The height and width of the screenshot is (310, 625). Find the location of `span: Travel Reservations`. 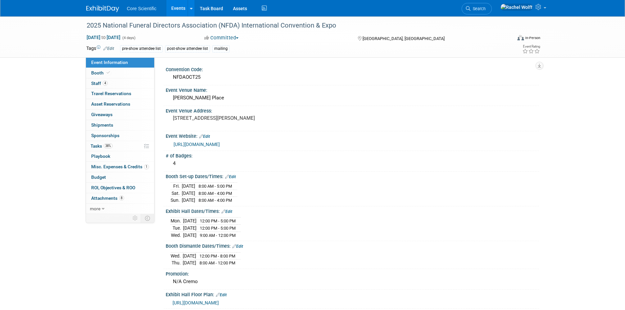

span: Travel Reservations is located at coordinates (111, 93).